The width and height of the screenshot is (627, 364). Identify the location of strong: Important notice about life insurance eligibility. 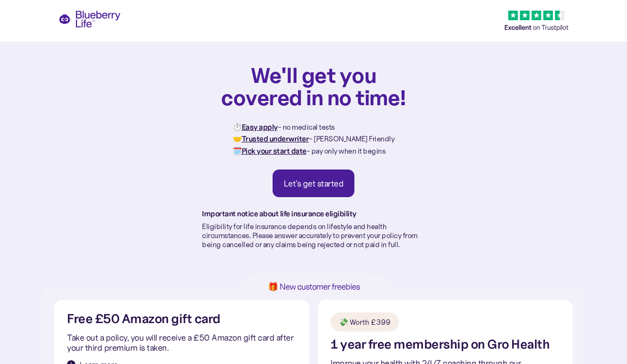
(279, 214).